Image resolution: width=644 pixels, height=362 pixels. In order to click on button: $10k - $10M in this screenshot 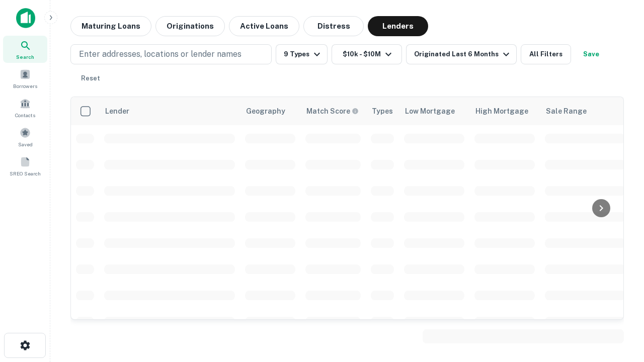, I will do `click(367, 54)`.